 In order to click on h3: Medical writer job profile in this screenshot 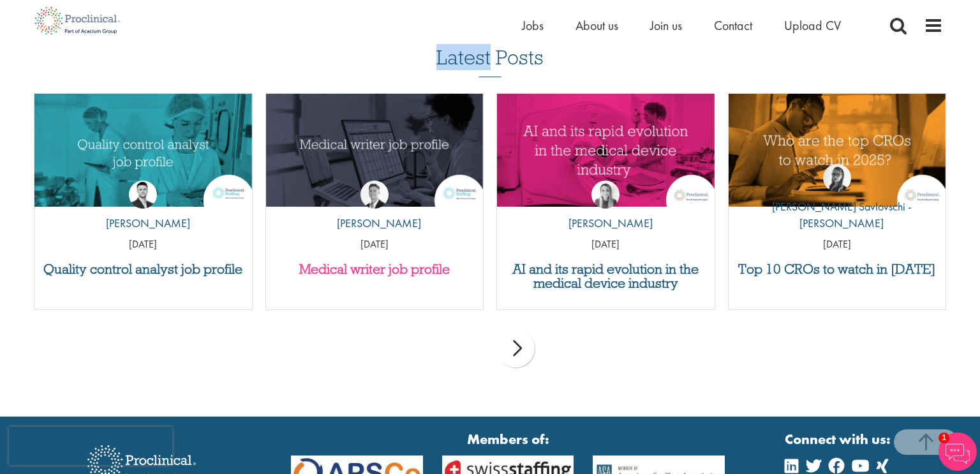, I will do `click(375, 270)`.